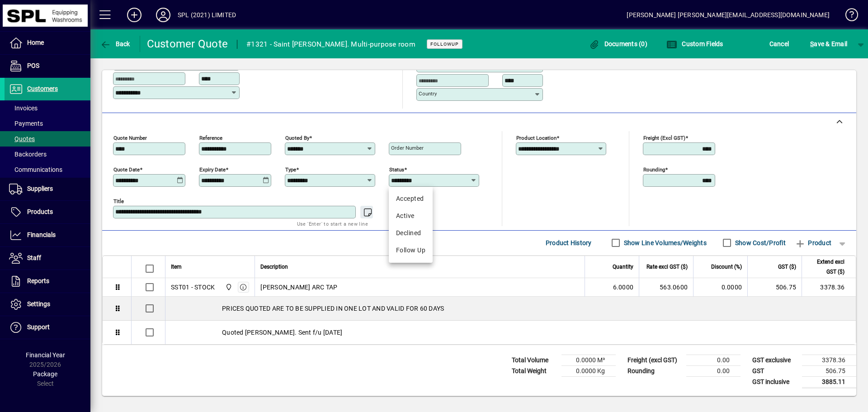 The width and height of the screenshot is (868, 412). Describe the element at coordinates (291, 169) in the screenshot. I see `mat-label: Type` at that location.